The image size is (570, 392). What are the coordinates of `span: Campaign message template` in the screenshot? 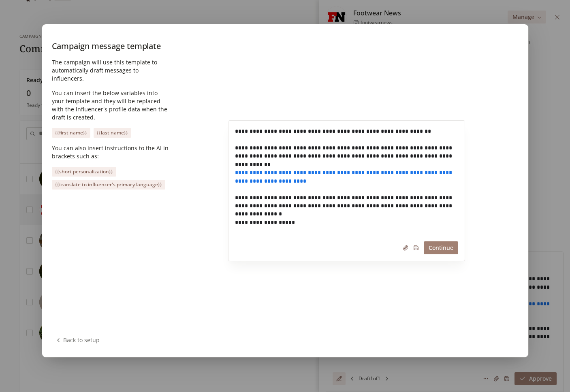 It's located at (110, 46).